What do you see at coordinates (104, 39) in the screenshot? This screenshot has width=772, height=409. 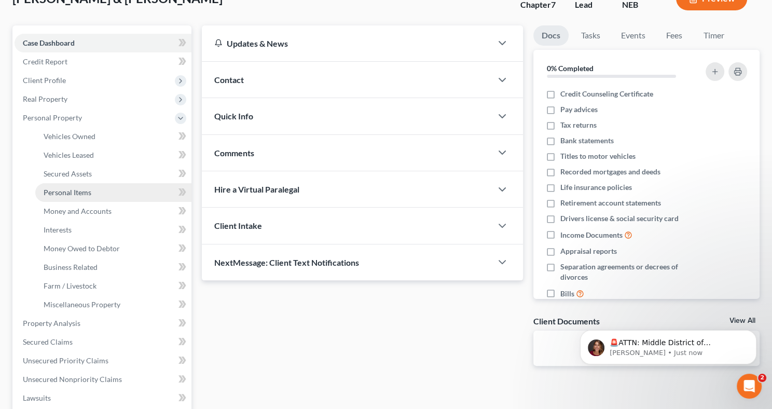 I see `div: message notification from Katie, Just now. 🚨ATTN: Middle District of Florida The court has added ...` at bounding box center [104, 39].